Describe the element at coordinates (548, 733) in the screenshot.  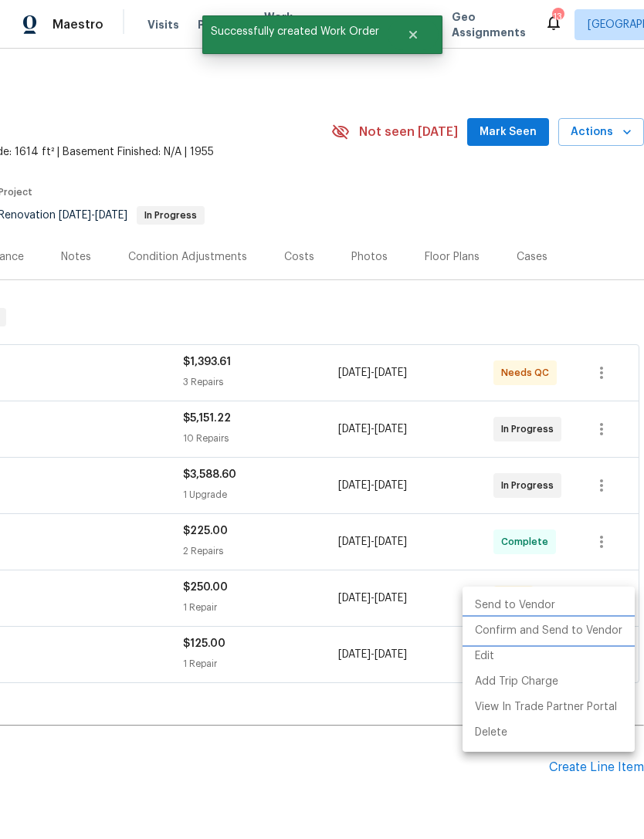
I see `li: Delete` at that location.